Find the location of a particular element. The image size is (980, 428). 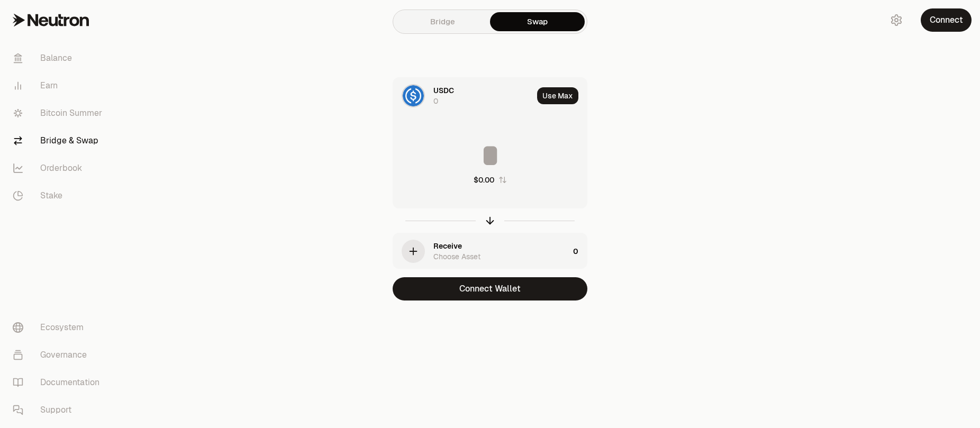

a: Bridge is located at coordinates (442, 21).